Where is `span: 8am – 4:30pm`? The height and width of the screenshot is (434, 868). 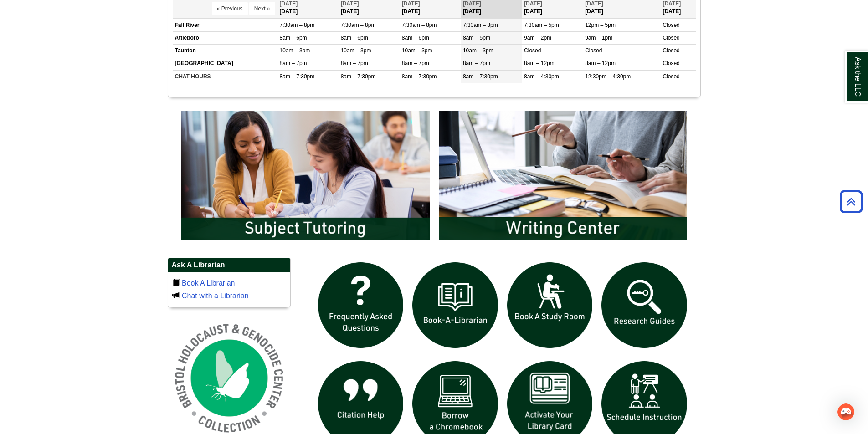
span: 8am – 4:30pm is located at coordinates (541, 76).